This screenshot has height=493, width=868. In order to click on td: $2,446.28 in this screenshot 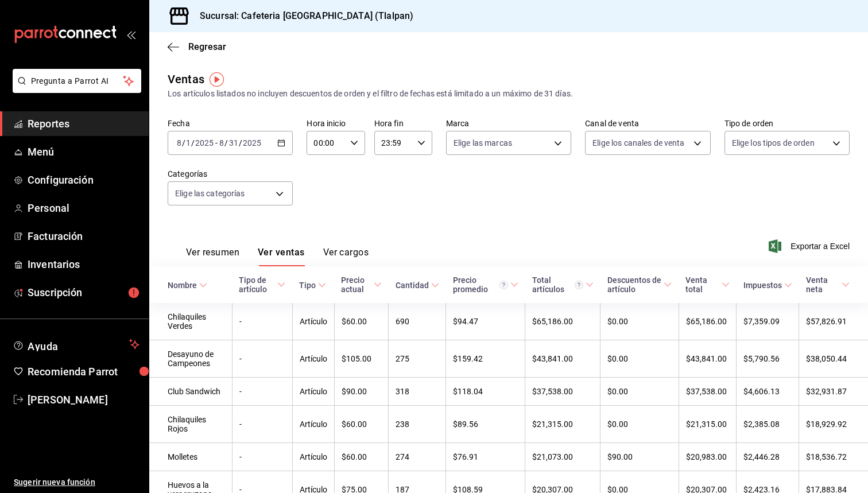, I will do `click(767, 456)`.